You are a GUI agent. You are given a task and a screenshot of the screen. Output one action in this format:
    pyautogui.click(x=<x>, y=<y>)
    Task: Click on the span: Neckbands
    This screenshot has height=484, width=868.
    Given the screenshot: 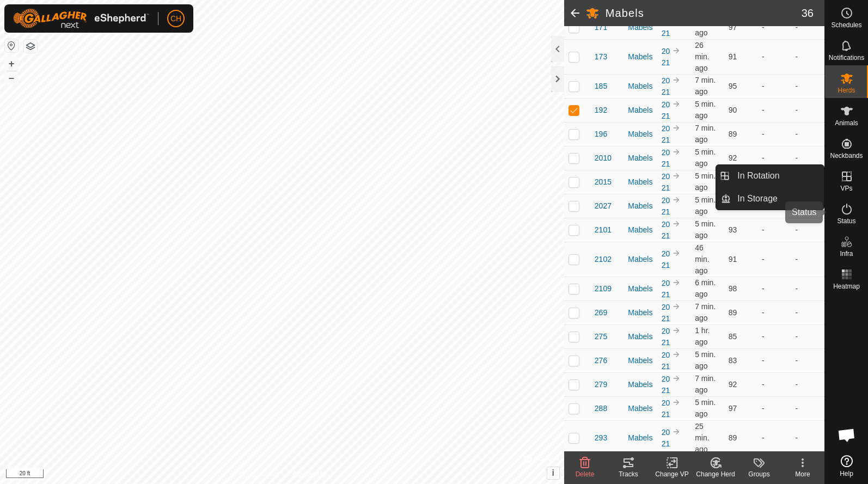 What is the action you would take?
    pyautogui.click(x=846, y=156)
    